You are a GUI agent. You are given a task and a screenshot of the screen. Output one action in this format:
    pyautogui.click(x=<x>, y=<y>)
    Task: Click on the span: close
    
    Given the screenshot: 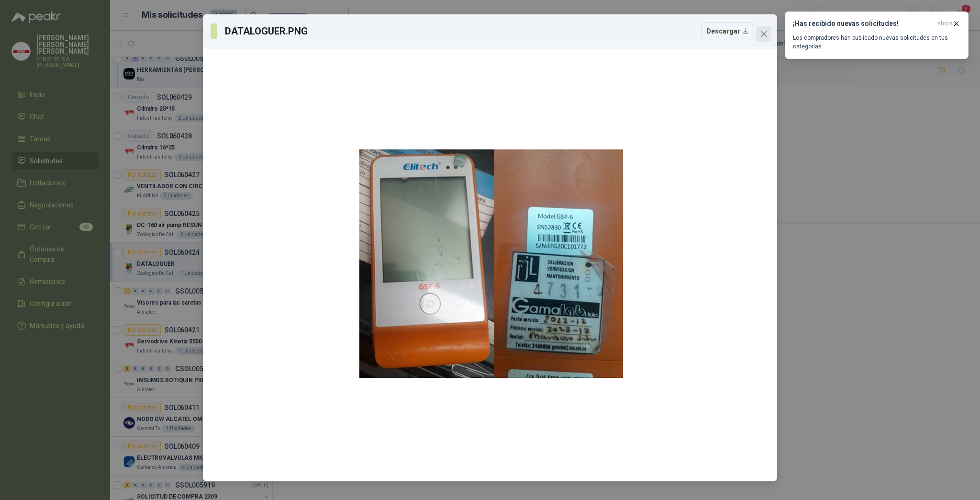 What is the action you would take?
    pyautogui.click(x=764, y=34)
    